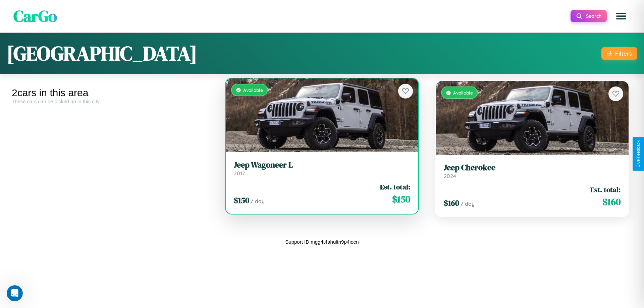 Image resolution: width=644 pixels, height=308 pixels. Describe the element at coordinates (112, 101) in the screenshot. I see `div: These cars can be picked up in this city.` at that location.